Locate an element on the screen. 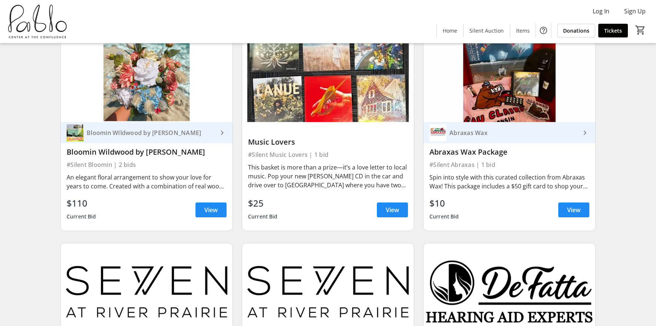 This screenshot has height=326, width=656. a: Items is located at coordinates (523, 30).